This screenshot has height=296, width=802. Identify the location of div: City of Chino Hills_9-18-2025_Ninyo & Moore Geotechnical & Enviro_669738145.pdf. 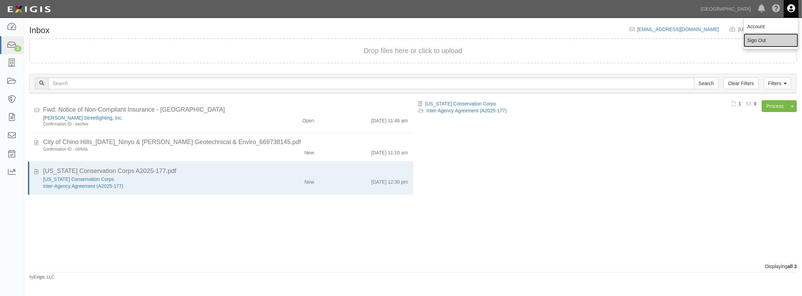
(226, 142).